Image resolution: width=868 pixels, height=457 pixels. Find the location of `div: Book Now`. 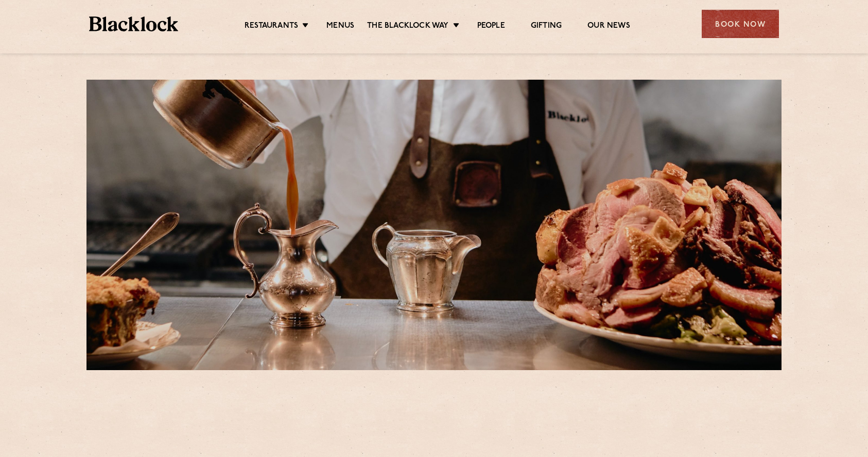

div: Book Now is located at coordinates (740, 24).